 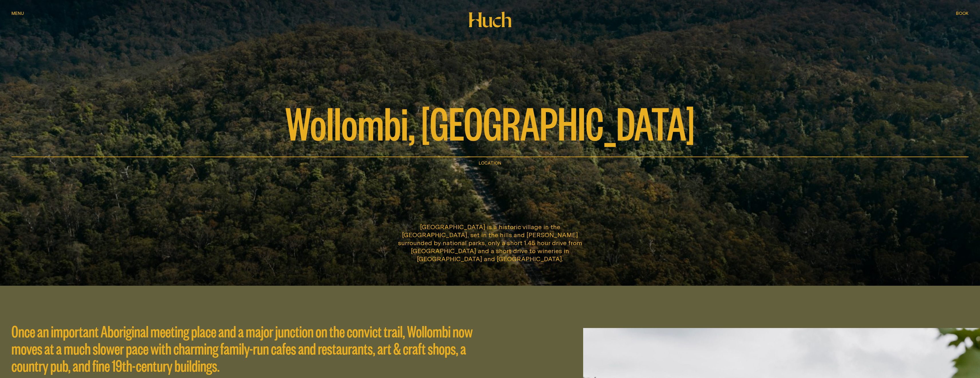 What do you see at coordinates (963, 13) in the screenshot?
I see `span: Book` at bounding box center [963, 13].